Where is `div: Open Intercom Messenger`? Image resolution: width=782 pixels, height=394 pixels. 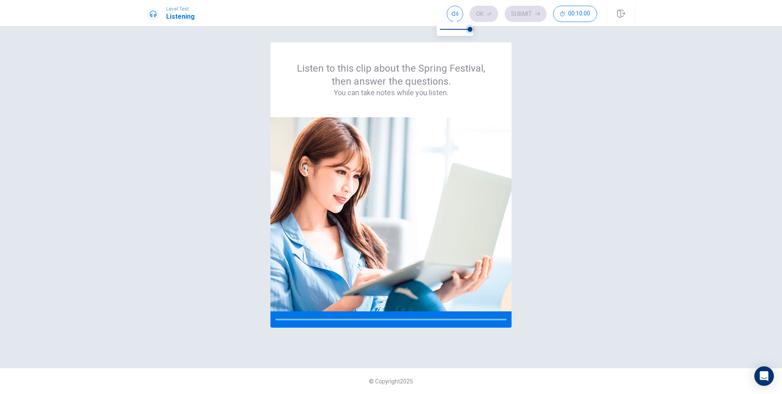
div: Open Intercom Messenger is located at coordinates (764, 376).